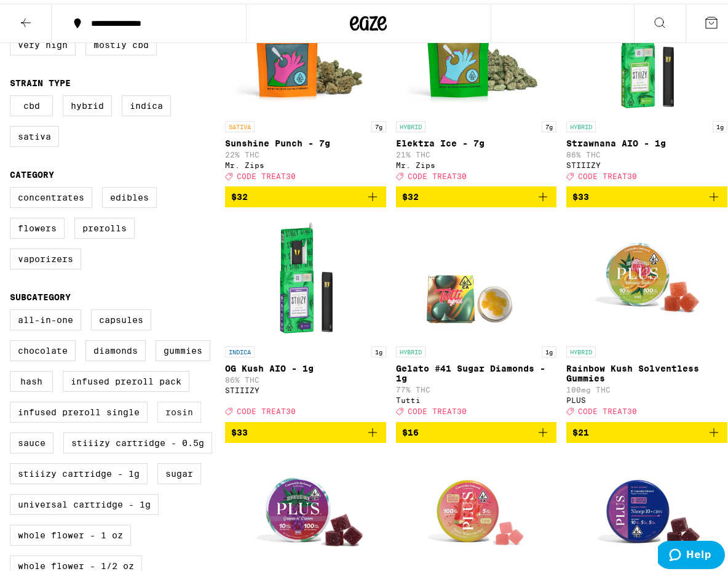  I want to click on label: Vaporizers, so click(45, 255).